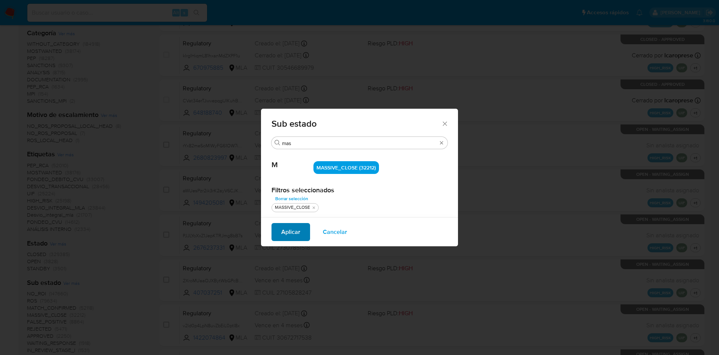 The height and width of the screenshot is (355, 719). Describe the element at coordinates (360, 190) in the screenshot. I see `h2: Filtros seleccionados` at that location.